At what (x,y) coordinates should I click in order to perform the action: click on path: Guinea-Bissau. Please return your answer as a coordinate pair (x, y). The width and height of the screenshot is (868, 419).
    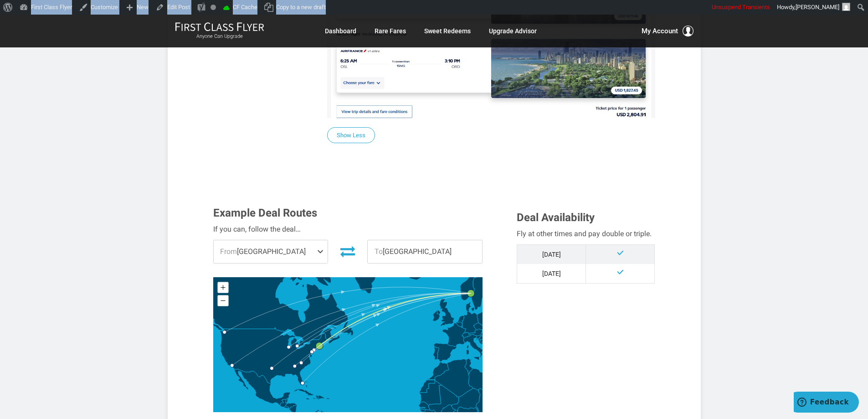
    Looking at the image, I should click on (423, 410).